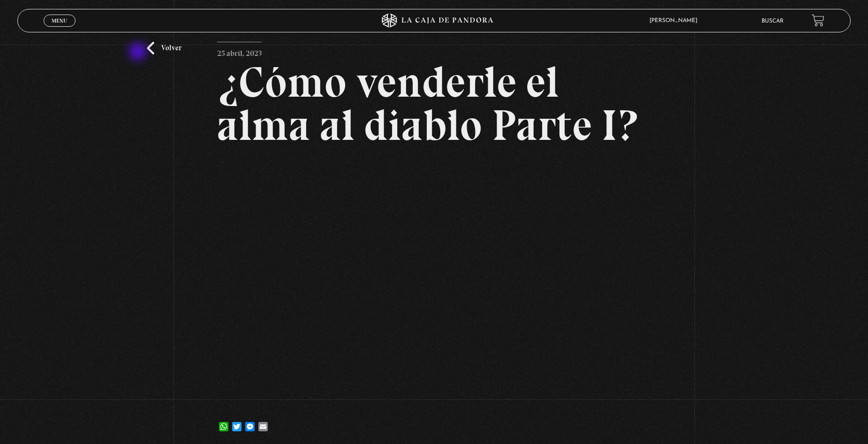 Image resolution: width=868 pixels, height=444 pixels. Describe the element at coordinates (818, 21) in the screenshot. I see `a: View your shopping cart` at that location.